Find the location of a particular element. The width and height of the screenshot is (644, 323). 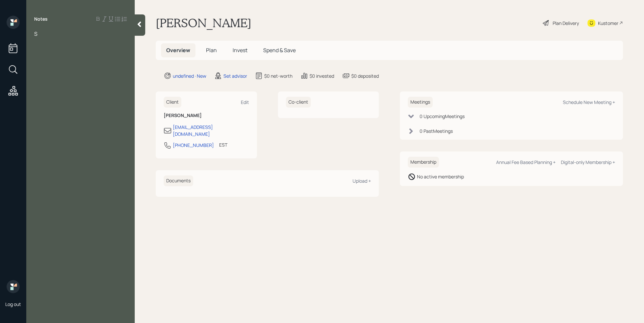

div: Digital-only Membership + is located at coordinates (588, 162).